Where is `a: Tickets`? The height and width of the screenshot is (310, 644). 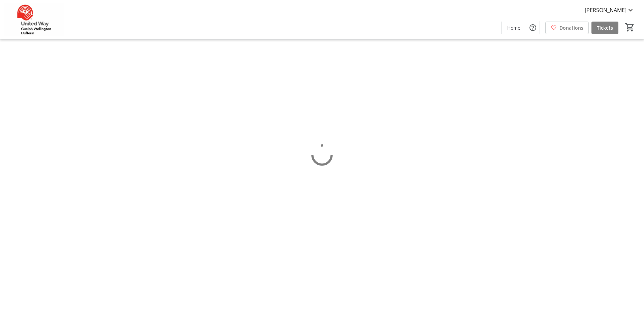
a: Tickets is located at coordinates (605, 28).